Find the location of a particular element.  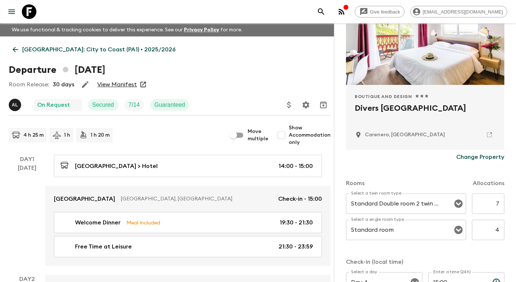

a: Privacy Policy is located at coordinates (201, 30).